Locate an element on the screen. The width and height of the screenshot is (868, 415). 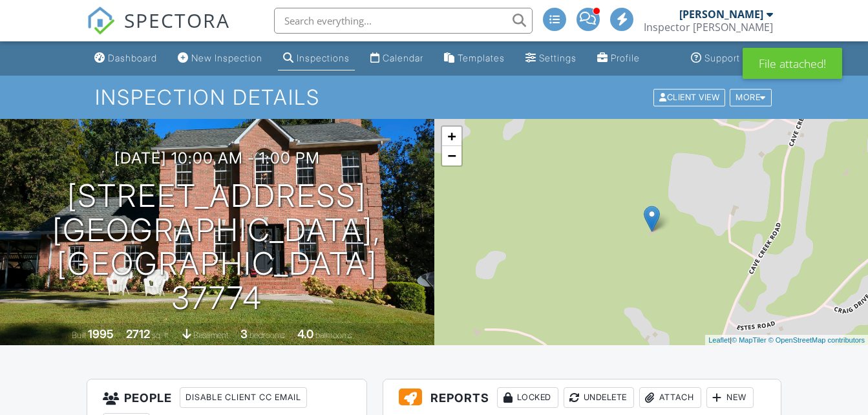
div: Profile is located at coordinates (624, 58).